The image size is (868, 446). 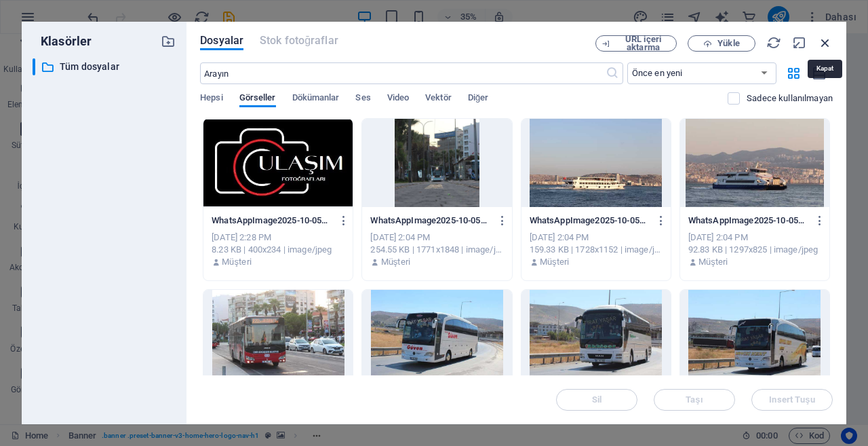 I want to click on p: WhatsAppImage2025-10-05at15.02.42-cs66RC95CWOCsvmst2E2Kg.jpeg, so click(x=431, y=221).